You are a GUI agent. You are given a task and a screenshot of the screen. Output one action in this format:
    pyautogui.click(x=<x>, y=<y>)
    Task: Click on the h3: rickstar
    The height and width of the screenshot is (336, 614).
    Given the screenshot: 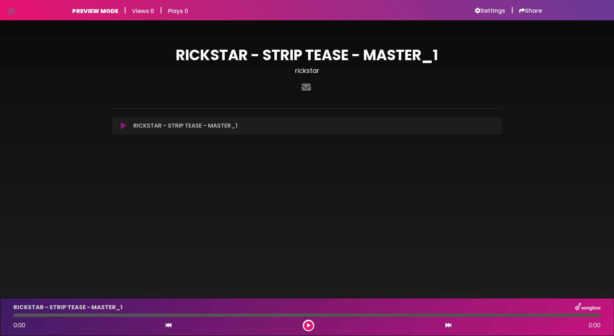 What is the action you would take?
    pyautogui.click(x=307, y=71)
    